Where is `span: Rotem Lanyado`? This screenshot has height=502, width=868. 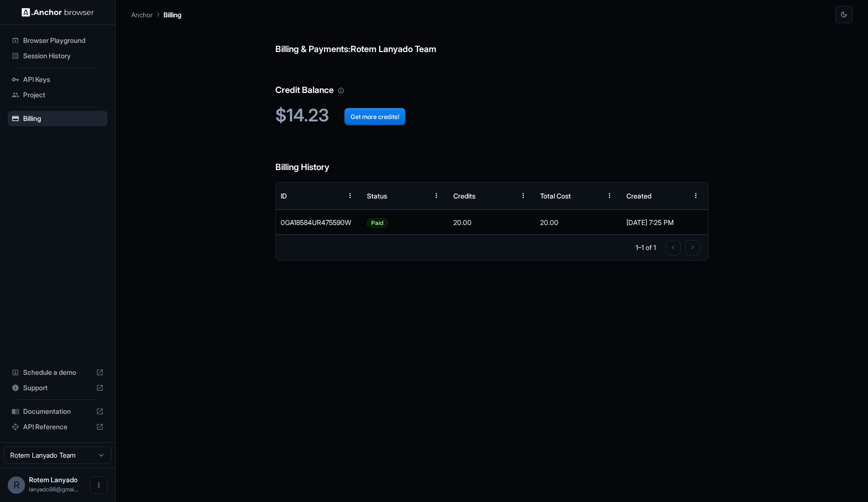
span: Rotem Lanyado is located at coordinates (53, 479).